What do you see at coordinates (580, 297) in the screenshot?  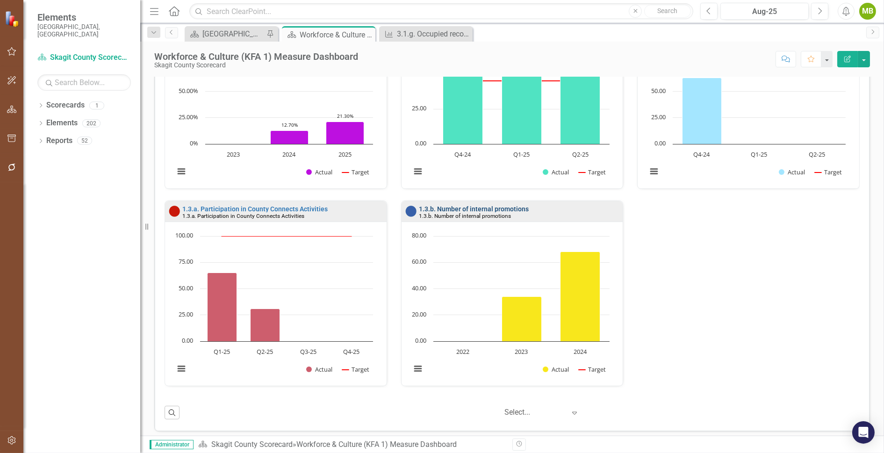 I see `path: 2024, 68. Actual.` at bounding box center [580, 297].